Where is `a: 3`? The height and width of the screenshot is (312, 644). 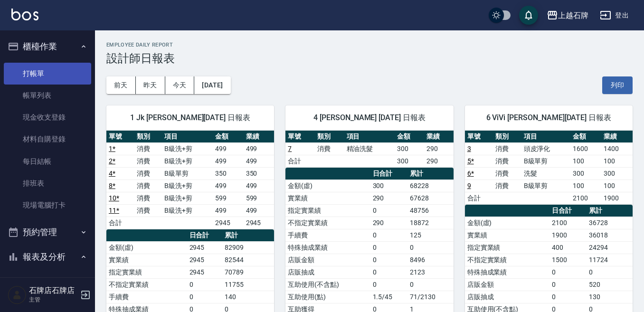 a: 3 is located at coordinates (470, 149).